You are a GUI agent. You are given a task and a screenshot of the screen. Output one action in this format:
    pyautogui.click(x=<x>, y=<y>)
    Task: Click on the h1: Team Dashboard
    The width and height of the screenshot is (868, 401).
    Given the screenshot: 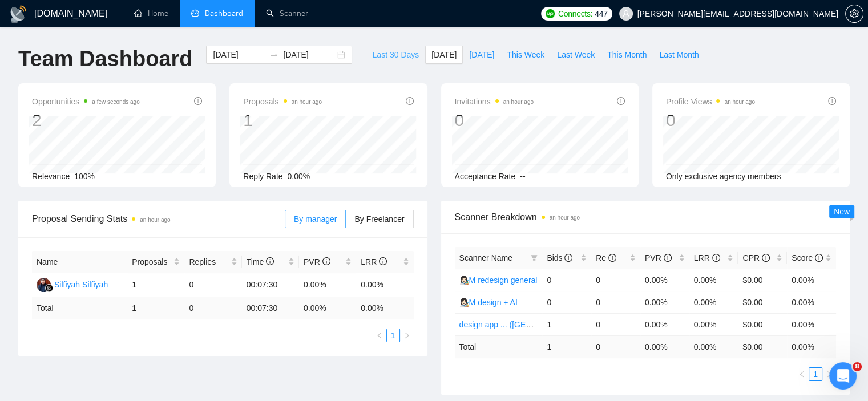 What is the action you would take?
    pyautogui.click(x=105, y=59)
    